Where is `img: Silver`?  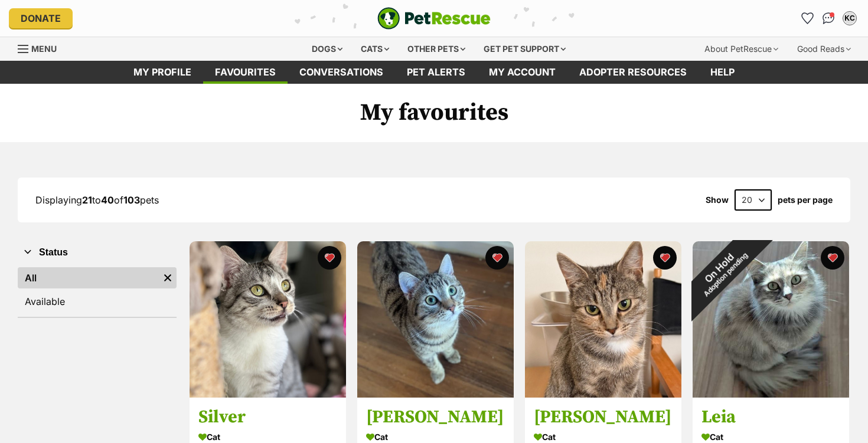 img: Silver is located at coordinates (267, 319).